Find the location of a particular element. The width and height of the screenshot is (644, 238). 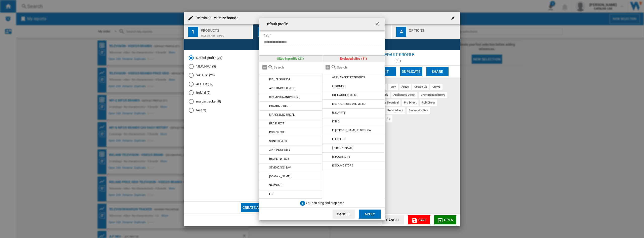

md-icon: Add all is located at coordinates (328, 67).